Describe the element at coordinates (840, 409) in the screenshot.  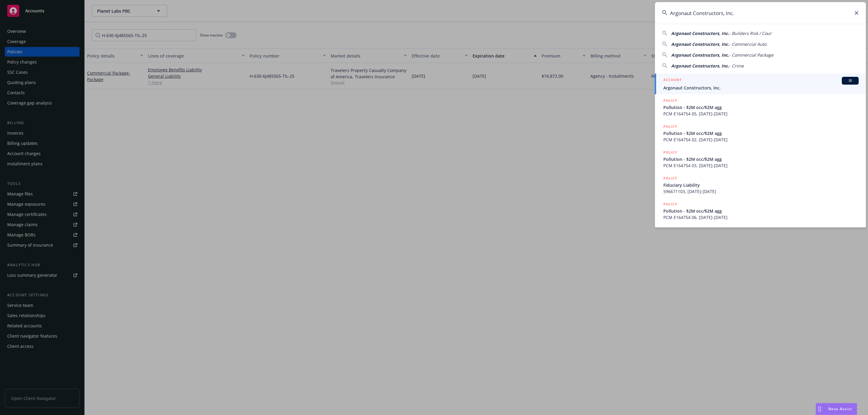
I see `span: Nova Assist` at that location.